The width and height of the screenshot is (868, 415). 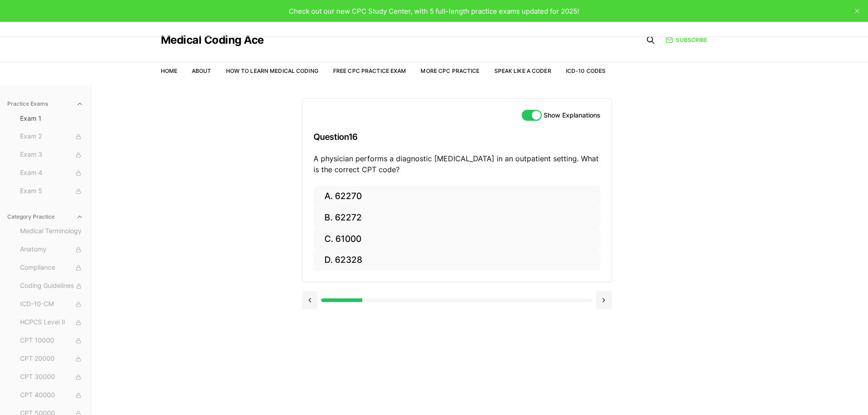 What do you see at coordinates (370, 70) in the screenshot?
I see `a: Free CPC Practice Exam` at bounding box center [370, 70].